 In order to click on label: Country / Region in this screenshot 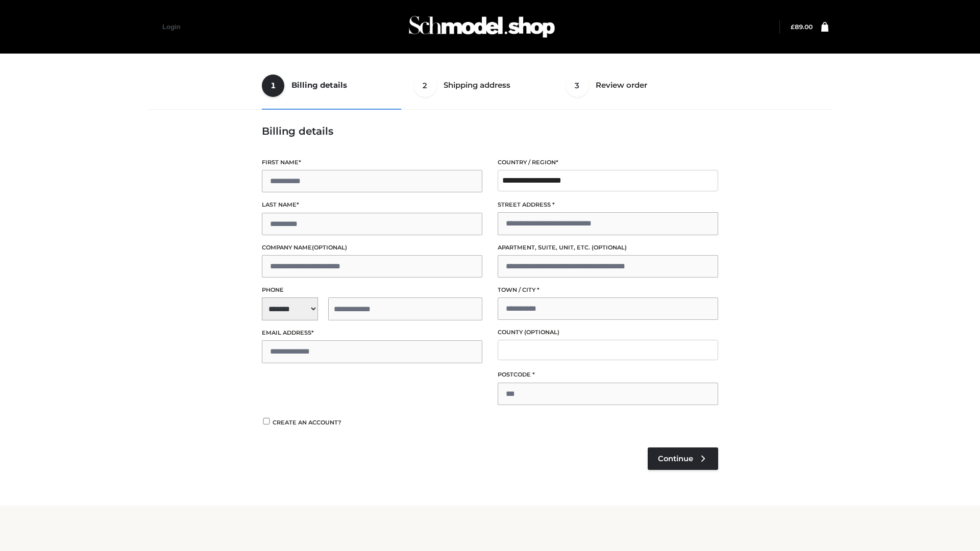, I will do `click(608, 162)`.